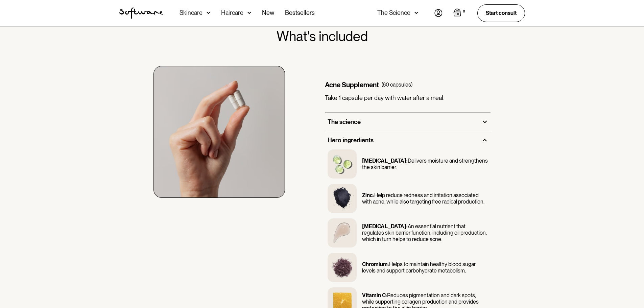 The width and height of the screenshot is (644, 308). Describe the element at coordinates (460, 13) in the screenshot. I see `a: Open empty cart` at that location.